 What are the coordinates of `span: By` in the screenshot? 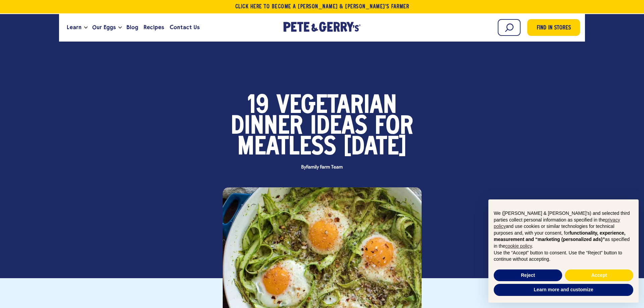 It's located at (322, 167).